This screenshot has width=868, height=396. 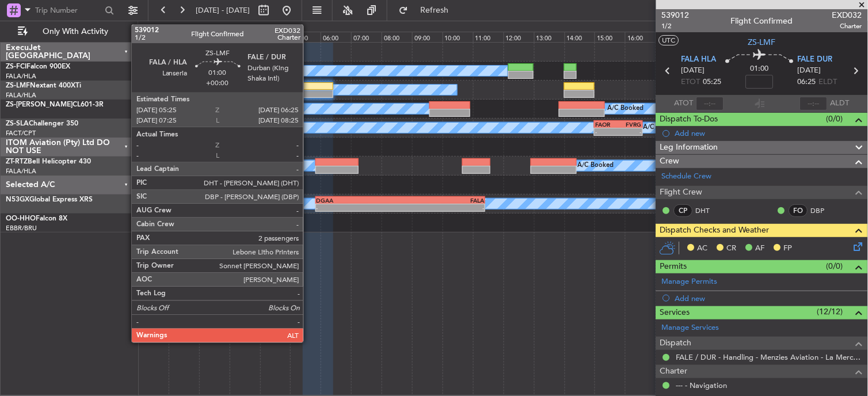 What do you see at coordinates (580, 37) in the screenshot?
I see `div: 14:00` at bounding box center [580, 37].